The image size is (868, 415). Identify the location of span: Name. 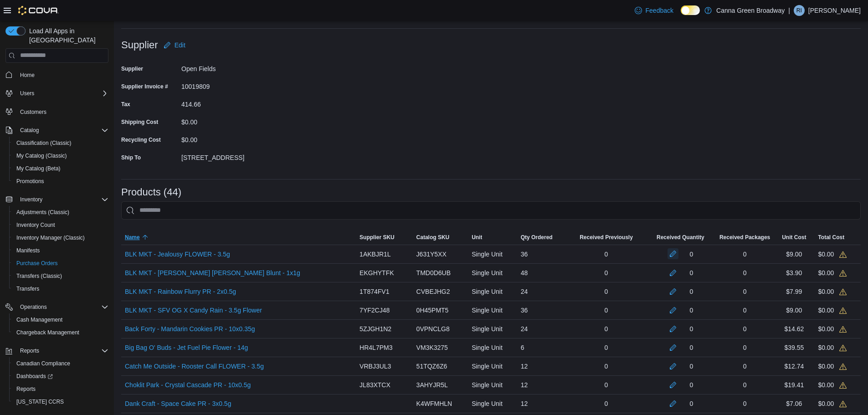
(132, 237).